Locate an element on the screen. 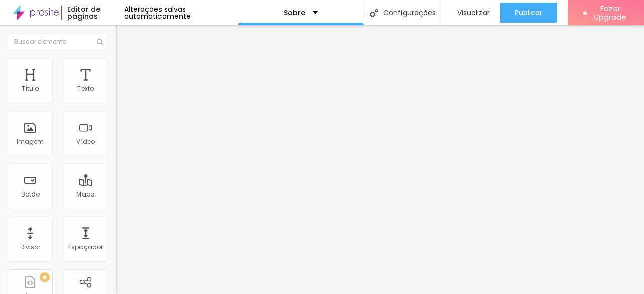  div: Título is located at coordinates (30, 89).